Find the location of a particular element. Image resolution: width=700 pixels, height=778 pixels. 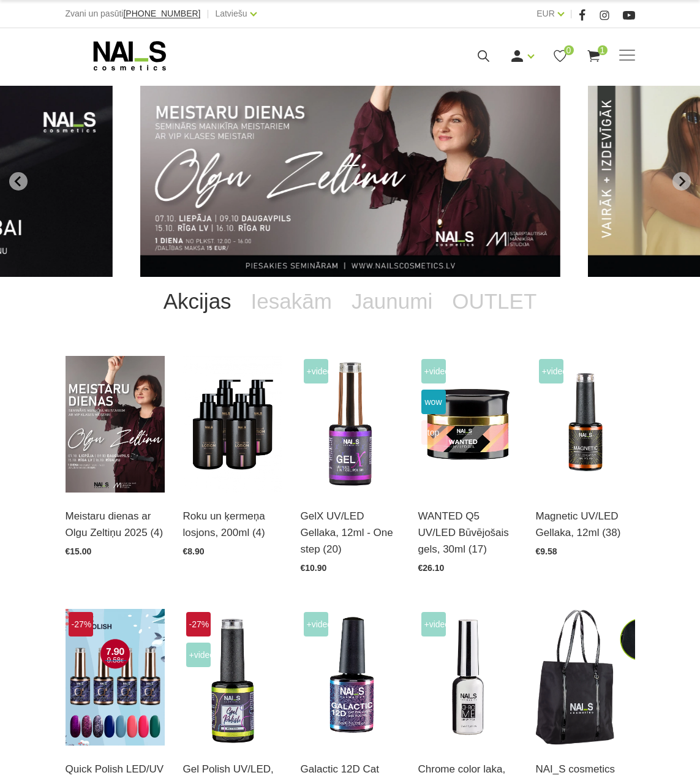

img: ✨ Meistaru dienas ar Olgu Zeltiņu 2025 ✨ RUDENS / Seminārs manikīra meistariem Liepāja – 7. okt. ... is located at coordinates (115, 424).